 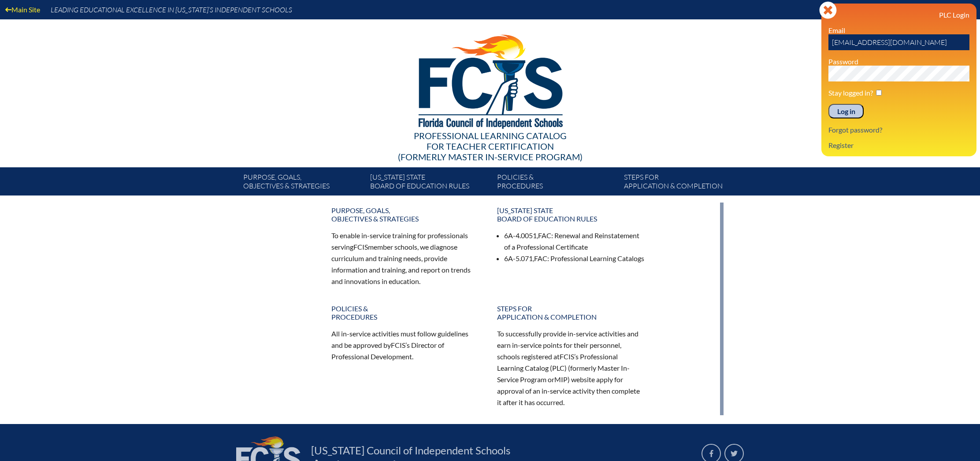 I want to click on h3: PLC Login, so click(x=899, y=15).